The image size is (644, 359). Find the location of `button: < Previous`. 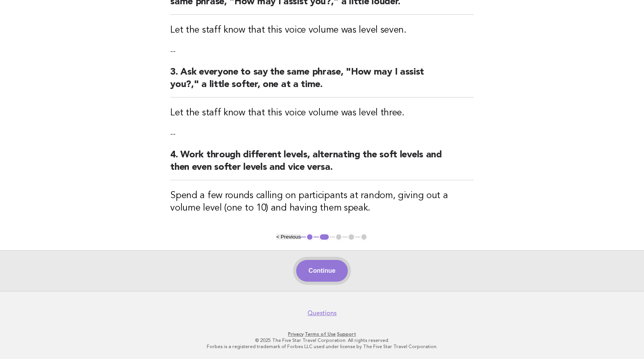

button: < Previous is located at coordinates (288, 237).